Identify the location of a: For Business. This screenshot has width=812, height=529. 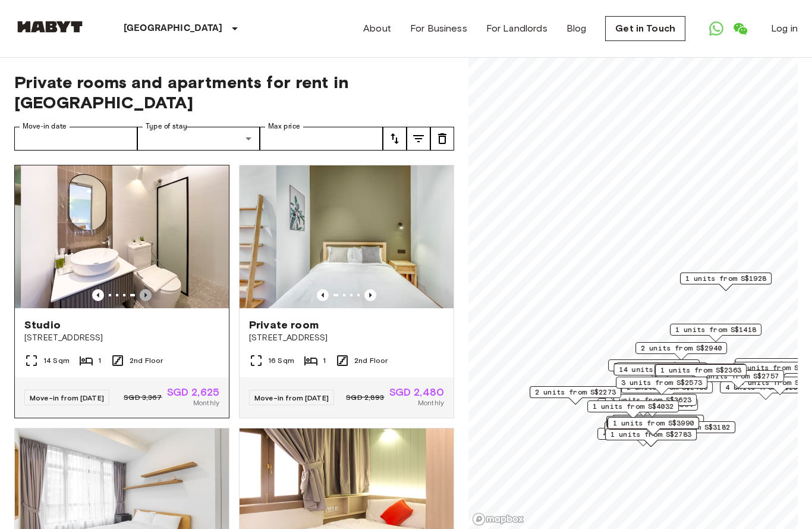
(439, 29).